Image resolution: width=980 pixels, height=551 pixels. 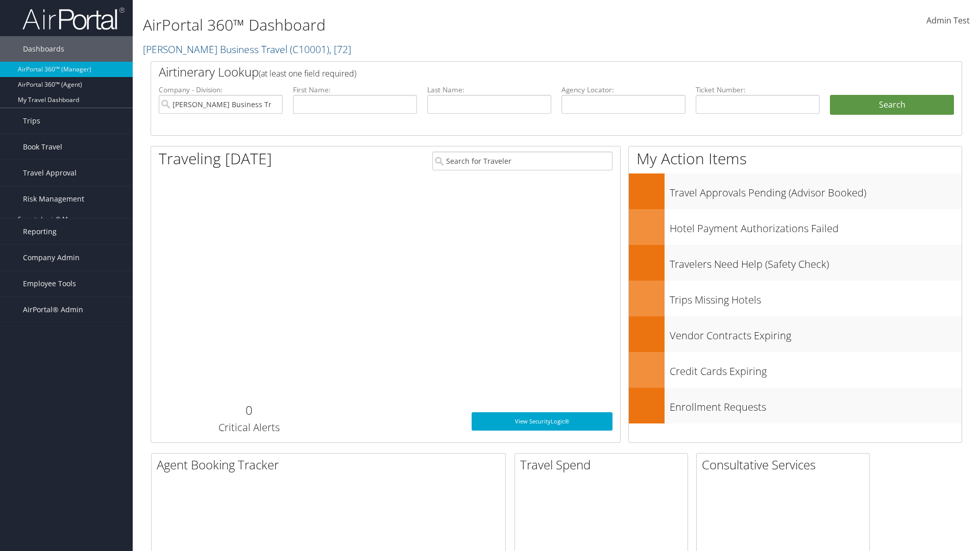 I want to click on h1: AirPortal 360™ Dashboard, so click(x=418, y=25).